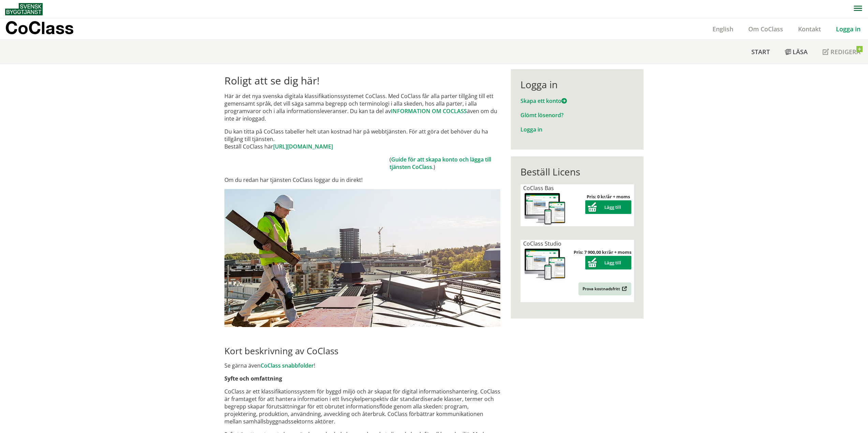 The image size is (868, 433). I want to click on a: Guide för att skapa konto och lägga till tjänsten CoClass, so click(440, 163).